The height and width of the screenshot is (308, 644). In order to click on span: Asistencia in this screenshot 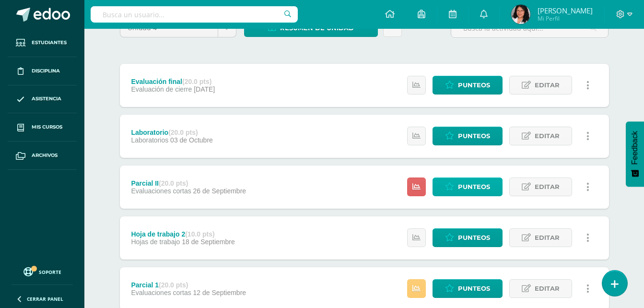, I will do `click(47, 99)`.